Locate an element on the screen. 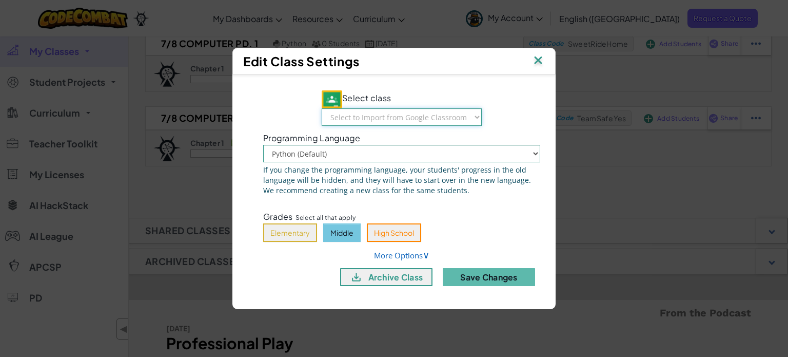 This screenshot has width=788, height=357. img: IconArchive.svg is located at coordinates (356, 277).